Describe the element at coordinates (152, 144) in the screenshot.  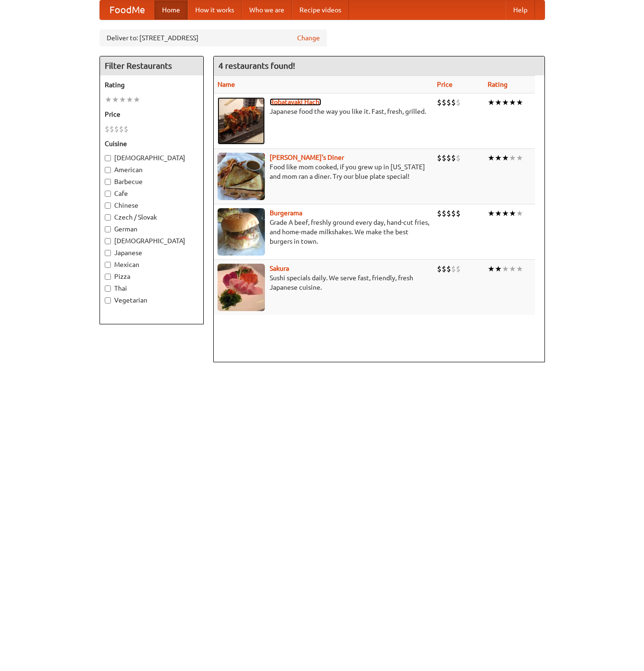
I see `h5: Cuisine` at that location.